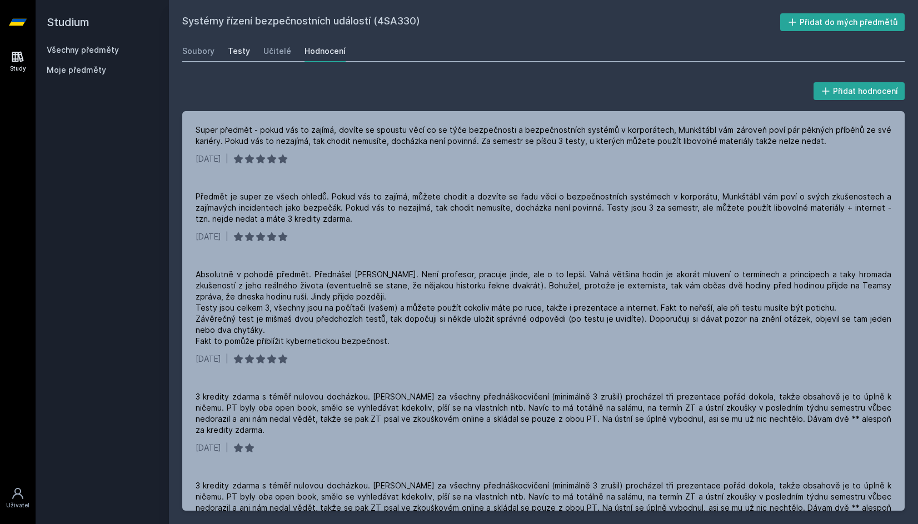 The height and width of the screenshot is (524, 918). What do you see at coordinates (842, 22) in the screenshot?
I see `button: Přidat do mých předmětů` at bounding box center [842, 22].